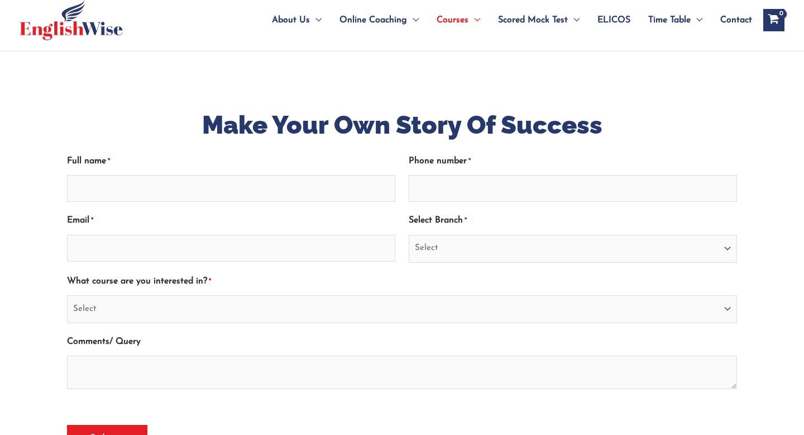  What do you see at coordinates (732, 20) in the screenshot?
I see `a: Contact` at bounding box center [732, 20].